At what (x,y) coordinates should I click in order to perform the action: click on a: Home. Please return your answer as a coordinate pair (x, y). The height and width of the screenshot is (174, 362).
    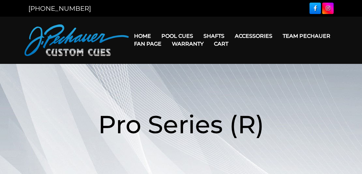
    Looking at the image, I should click on (143, 36).